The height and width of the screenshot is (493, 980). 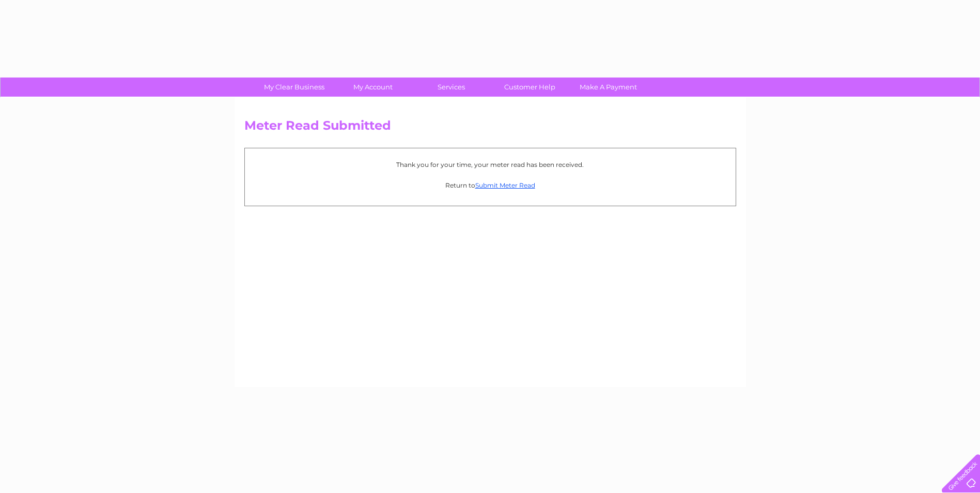 What do you see at coordinates (451, 87) in the screenshot?
I see `a: Services` at bounding box center [451, 87].